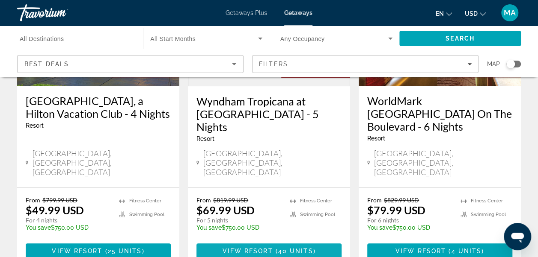 This screenshot has width=538, height=257. Describe the element at coordinates (475, 13) in the screenshot. I see `button: Change currency` at that location.